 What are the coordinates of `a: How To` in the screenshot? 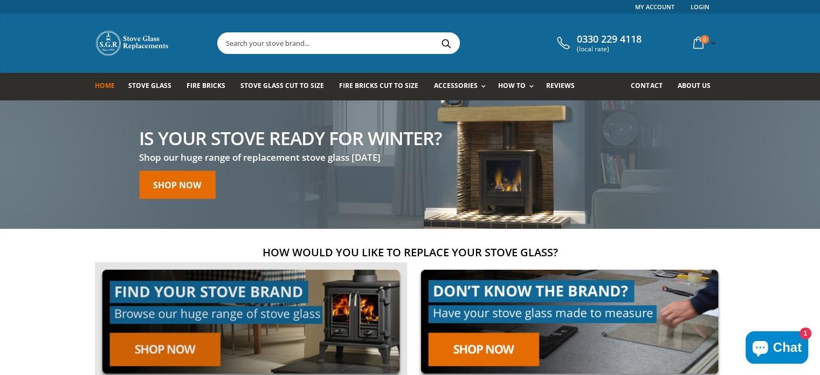 It's located at (519, 86).